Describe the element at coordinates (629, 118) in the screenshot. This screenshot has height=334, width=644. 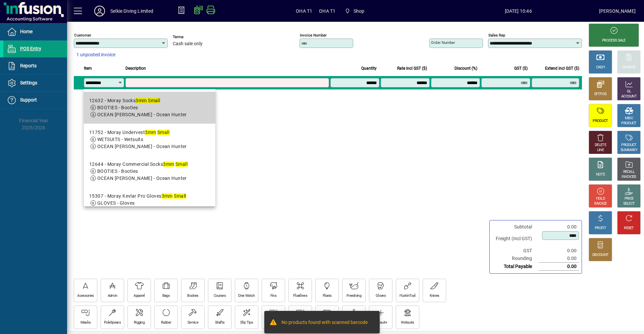
I see `div: MISC` at that location.